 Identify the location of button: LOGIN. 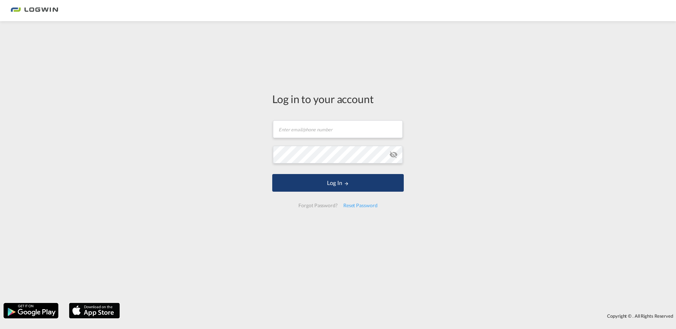
(338, 183).